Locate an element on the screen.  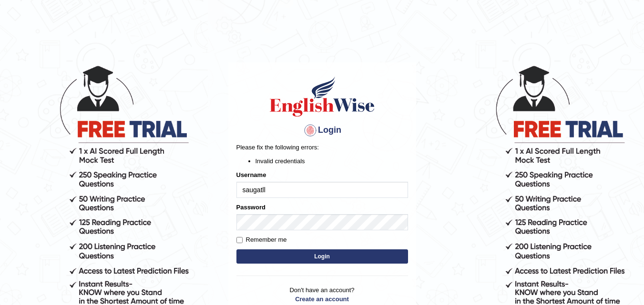
button: Login is located at coordinates (322, 256).